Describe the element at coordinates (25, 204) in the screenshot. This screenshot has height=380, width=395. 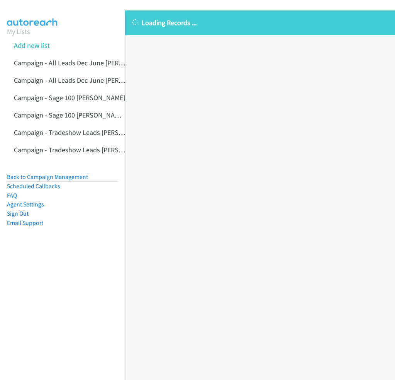
I see `a: Agent Settings` at that location.